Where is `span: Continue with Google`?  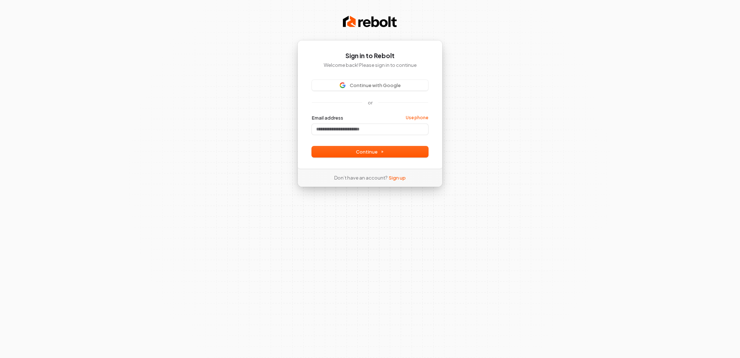 span: Continue with Google is located at coordinates (375, 85).